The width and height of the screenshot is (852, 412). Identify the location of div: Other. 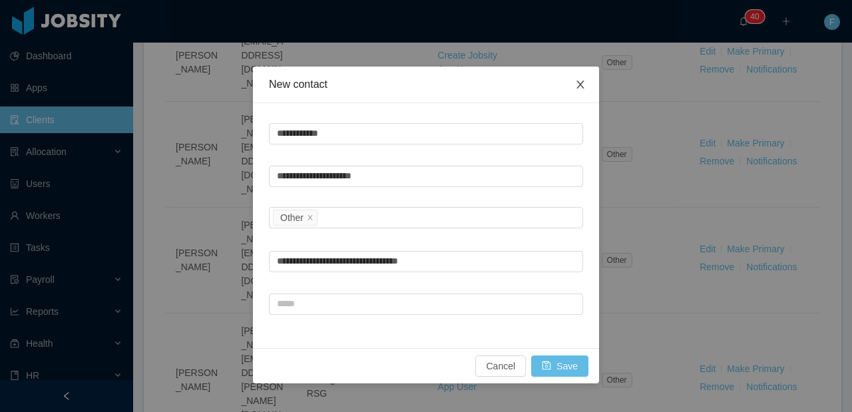
(292, 218).